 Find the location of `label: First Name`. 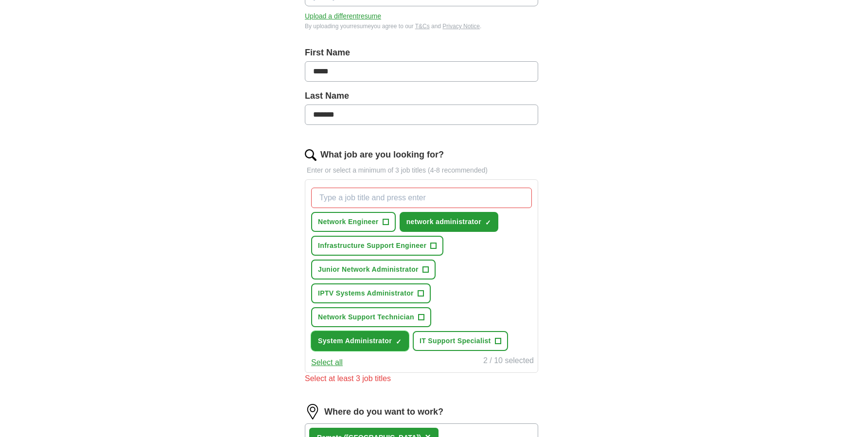

label: First Name is located at coordinates (422, 53).